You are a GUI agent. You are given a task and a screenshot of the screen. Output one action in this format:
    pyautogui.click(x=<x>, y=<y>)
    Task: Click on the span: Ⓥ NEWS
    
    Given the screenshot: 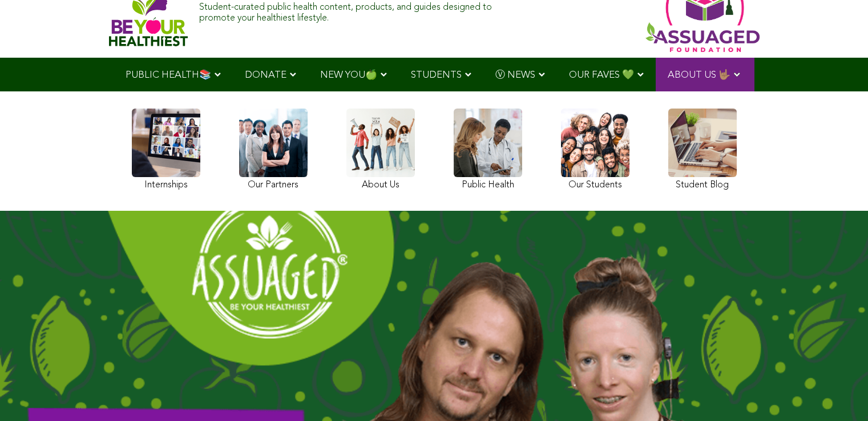 What is the action you would take?
    pyautogui.click(x=515, y=75)
    